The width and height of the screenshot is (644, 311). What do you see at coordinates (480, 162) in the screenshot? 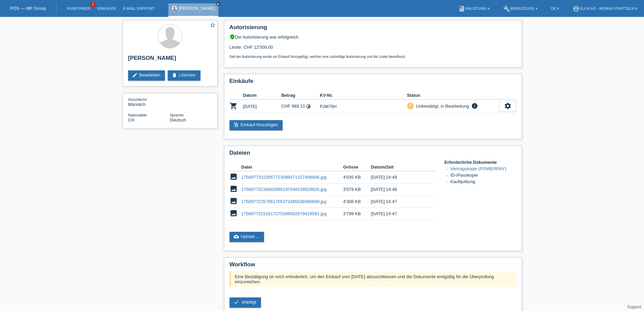
I see `h4: Erforderliche Dokumente` at bounding box center [480, 162].